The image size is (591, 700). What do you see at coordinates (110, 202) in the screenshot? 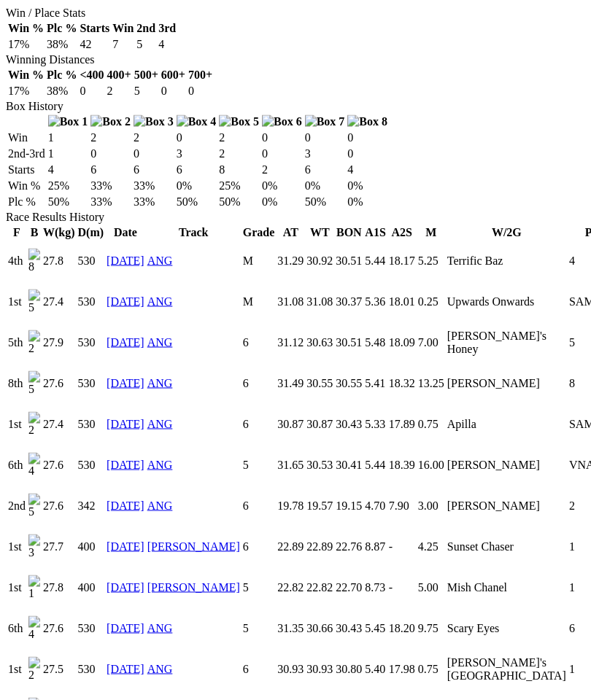
I see `td: 33%` at bounding box center [110, 202].